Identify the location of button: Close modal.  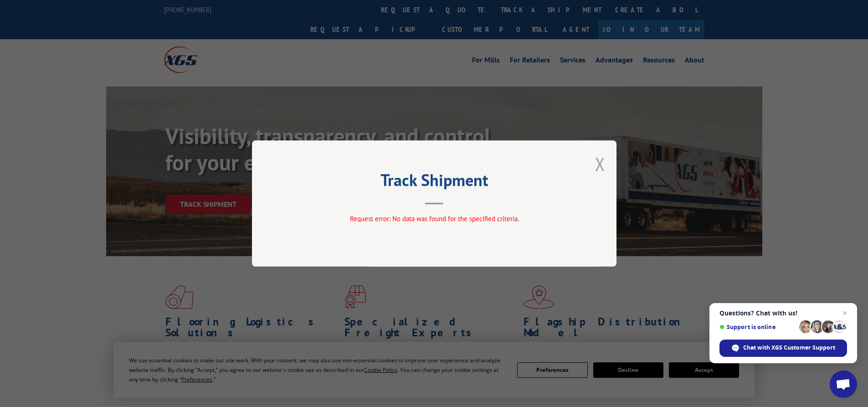
(600, 164).